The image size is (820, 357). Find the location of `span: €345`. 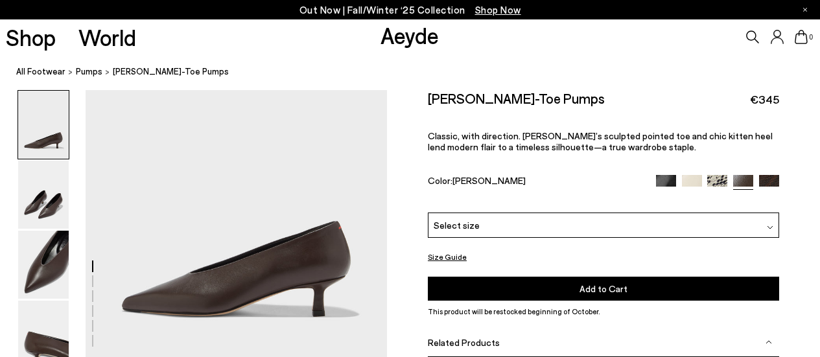

span: €345 is located at coordinates (764, 99).